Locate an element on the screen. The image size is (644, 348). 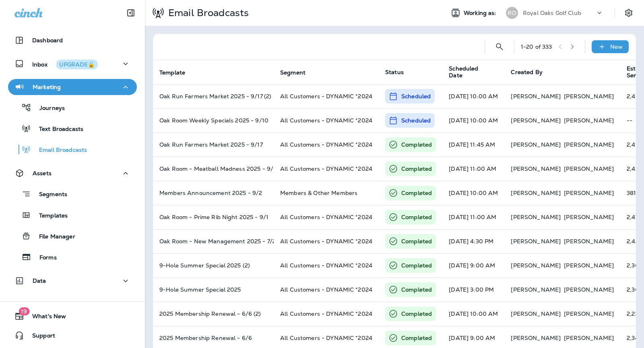
button: Segments is located at coordinates (73, 193).